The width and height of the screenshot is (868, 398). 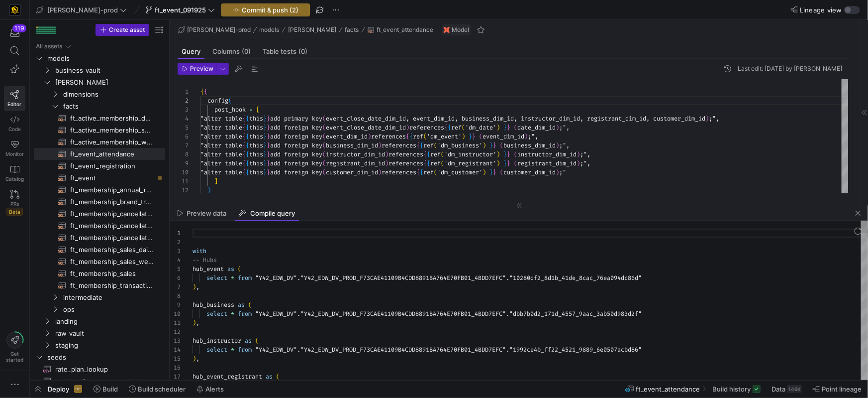 I want to click on span: ft_active_membership_daily_forecast​​​​​​​​​​, so click(x=112, y=118).